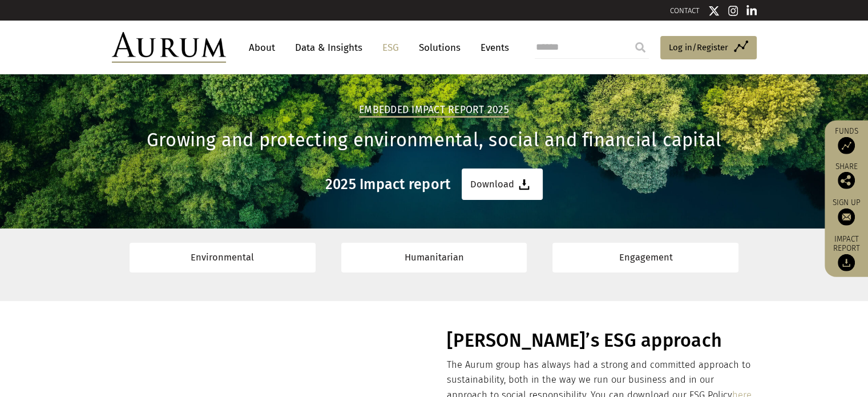 Image resolution: width=868 pixels, height=397 pixels. I want to click on input: Submit, so click(640, 47).